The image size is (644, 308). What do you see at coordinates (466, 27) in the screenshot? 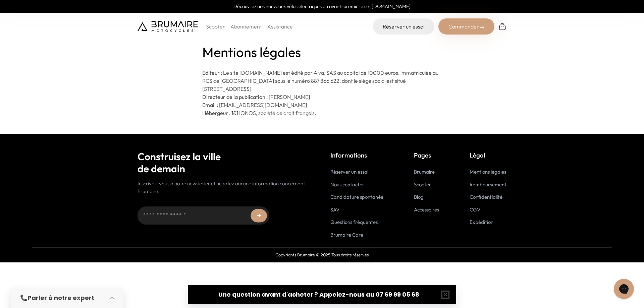
I see `div: Commander` at bounding box center [466, 27].